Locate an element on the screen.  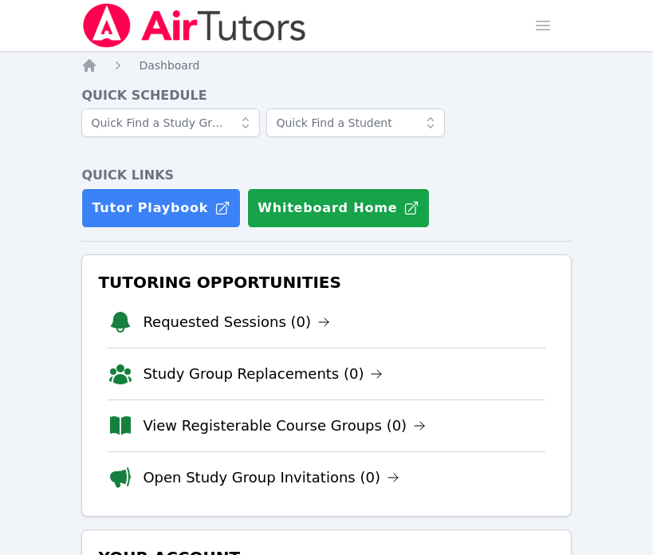
input: Quick Find a Study Group is located at coordinates (171, 123).